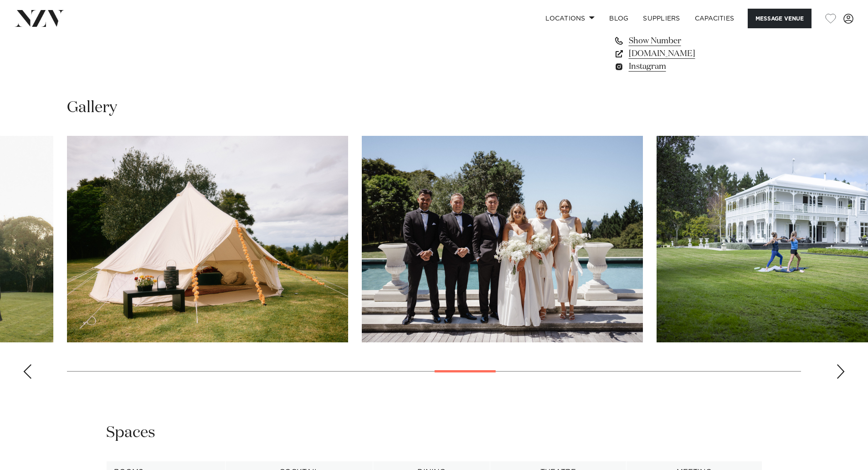 This screenshot has width=868, height=470. Describe the element at coordinates (780, 18) in the screenshot. I see `button: Message Venue` at that location.